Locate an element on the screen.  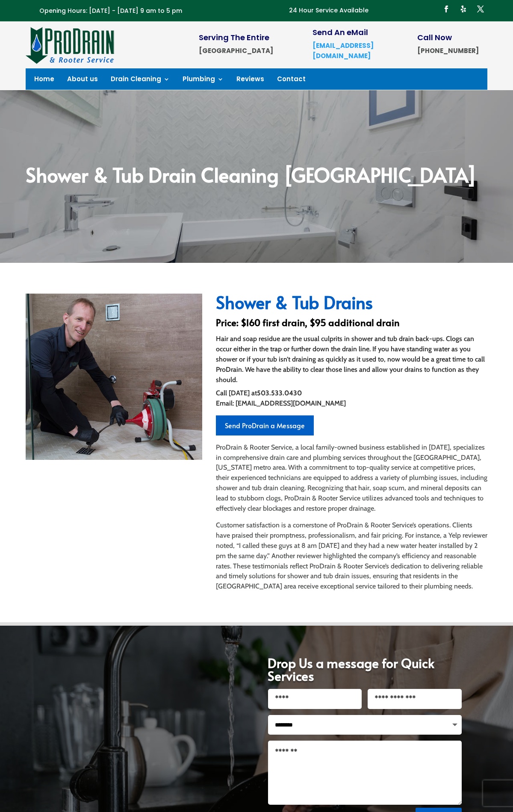
a: About us is located at coordinates (82, 81).